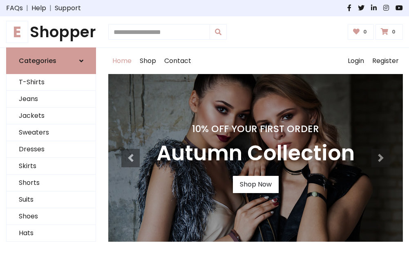 Image resolution: width=409 pixels, height=263 pixels. I want to click on a: Shop Now, so click(256, 184).